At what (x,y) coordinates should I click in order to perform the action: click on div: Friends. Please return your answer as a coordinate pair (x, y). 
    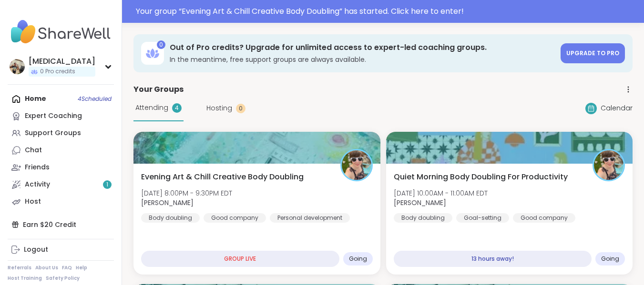
    Looking at the image, I should click on (37, 168).